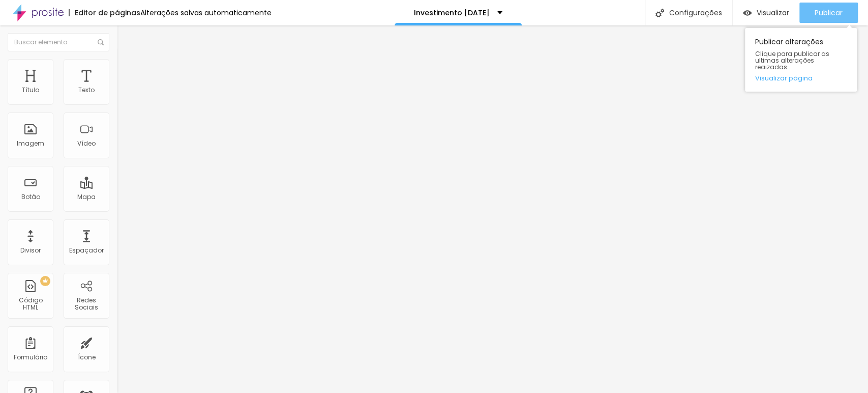  Describe the element at coordinates (801, 78) in the screenshot. I see `a: Visualizar página` at that location.